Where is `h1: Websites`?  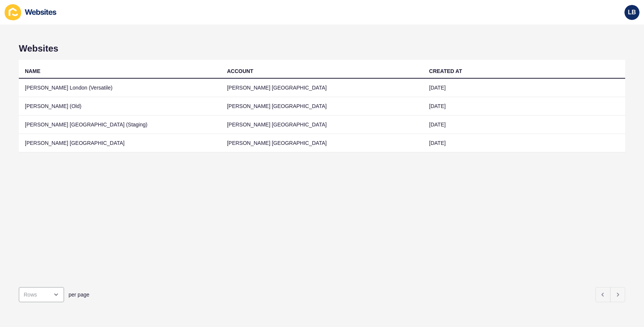 h1: Websites is located at coordinates (322, 49).